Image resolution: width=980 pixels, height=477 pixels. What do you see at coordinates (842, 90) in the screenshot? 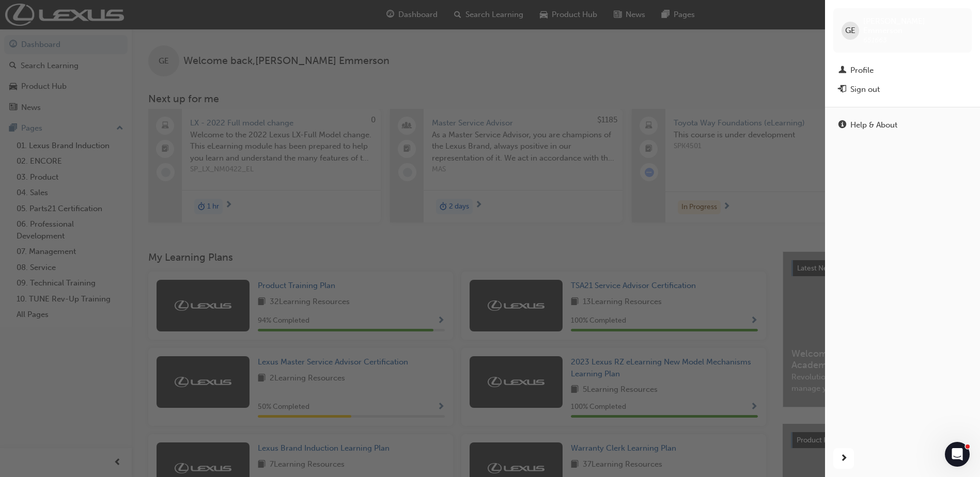
I see `span: exit-icon` at bounding box center [842, 90].